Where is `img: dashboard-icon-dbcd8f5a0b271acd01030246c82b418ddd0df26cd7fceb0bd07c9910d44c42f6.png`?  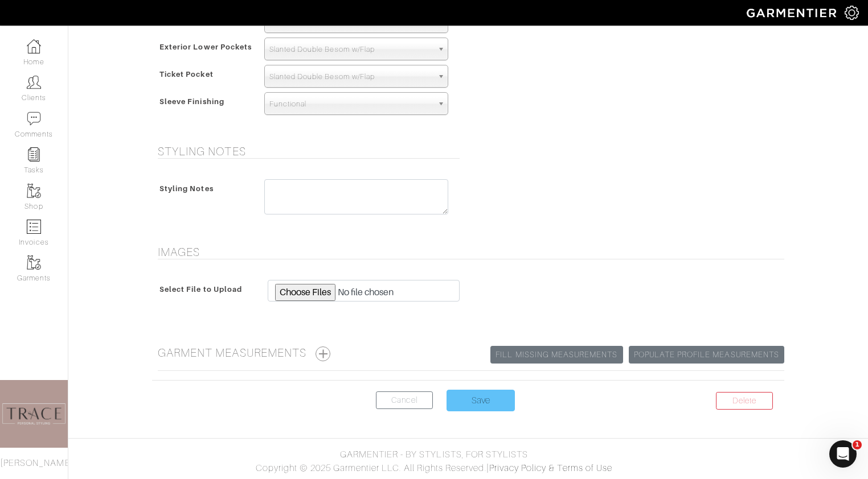
img: dashboard-icon-dbcd8f5a0b271acd01030246c82b418ddd0df26cd7fceb0bd07c9910d44c42f6.png is located at coordinates (34, 46).